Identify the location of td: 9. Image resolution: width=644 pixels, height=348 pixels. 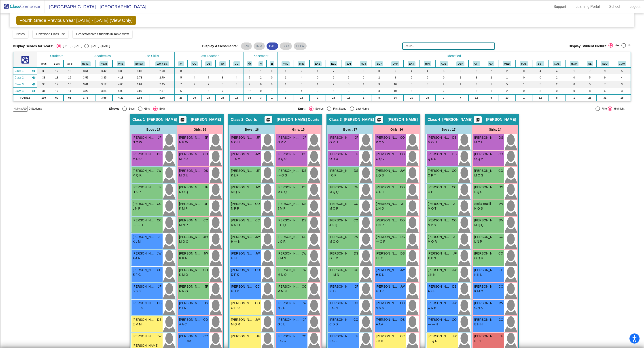
(250, 84).